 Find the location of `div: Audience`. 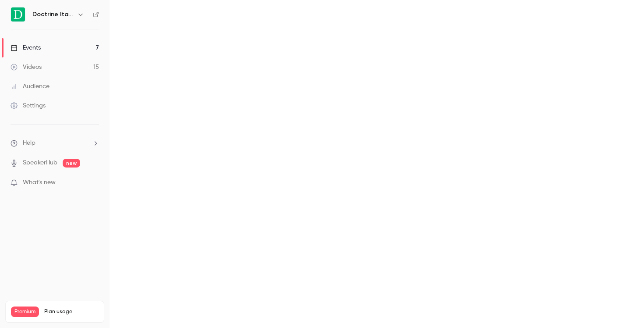

div: Audience is located at coordinates (30, 87).